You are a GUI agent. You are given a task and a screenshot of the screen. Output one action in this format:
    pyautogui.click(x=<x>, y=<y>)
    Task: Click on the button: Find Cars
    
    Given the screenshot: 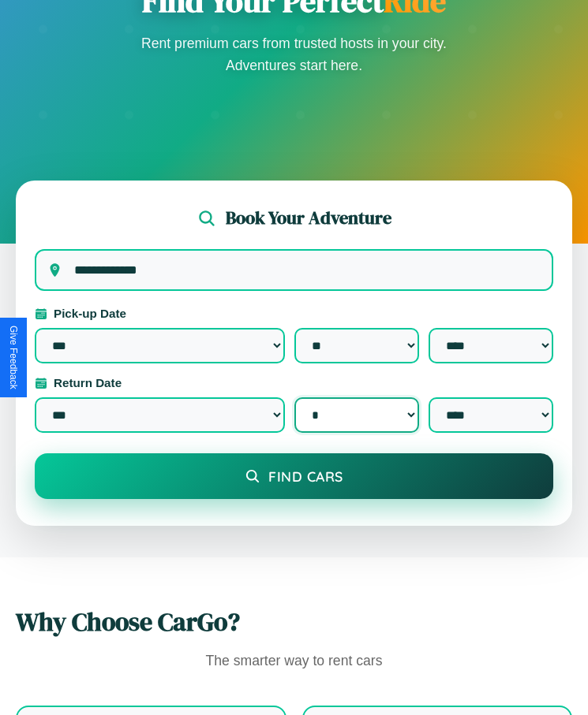 What is the action you would take?
    pyautogui.click(x=294, y=476)
    